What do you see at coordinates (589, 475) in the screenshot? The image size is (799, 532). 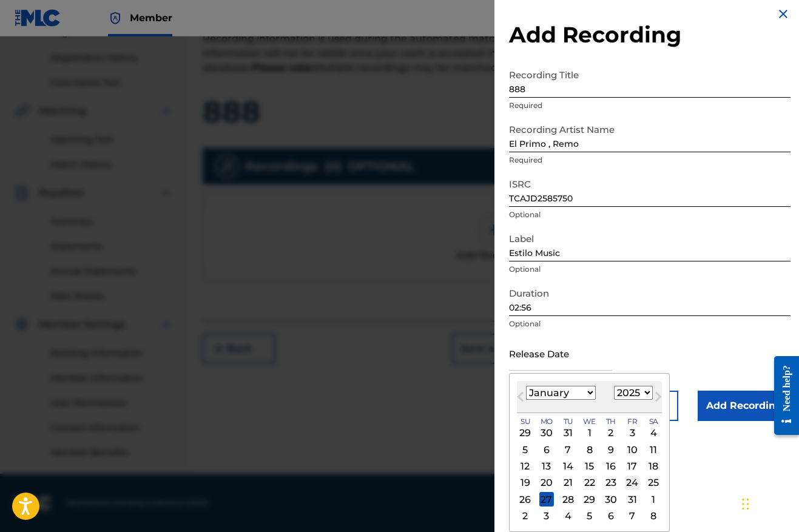 I see `div: Month January, 2025` at bounding box center [589, 475].